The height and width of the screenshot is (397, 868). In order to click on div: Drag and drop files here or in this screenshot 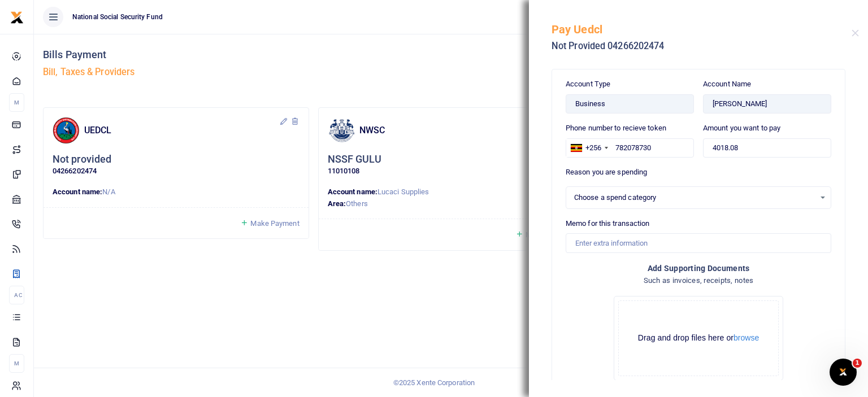, I will do `click(698, 338)`.